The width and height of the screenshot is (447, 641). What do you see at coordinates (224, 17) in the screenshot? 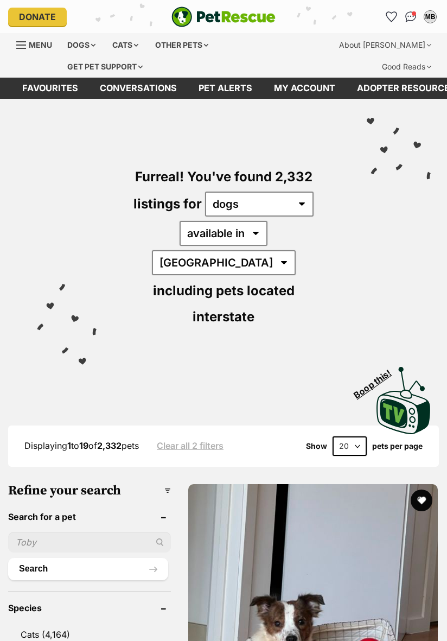
I see `a: PetRescue` at bounding box center [224, 17].